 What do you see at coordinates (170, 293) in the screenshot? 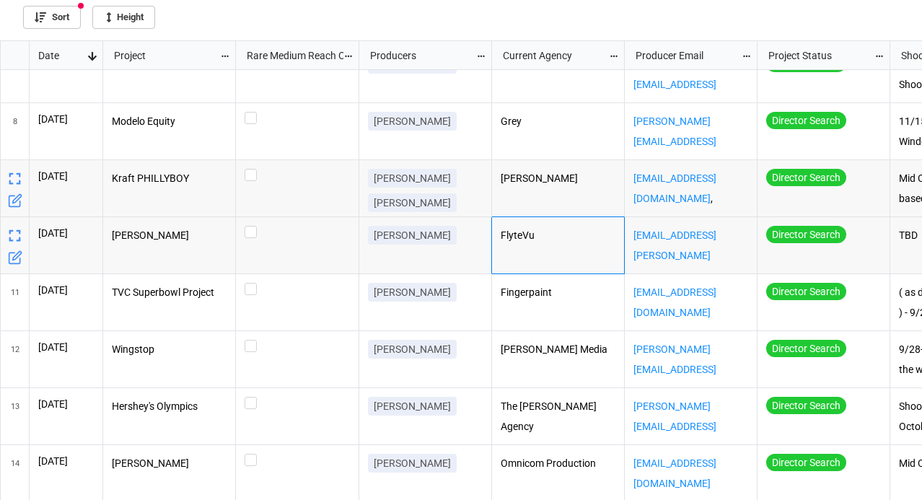
I see `p: TVC Superbowl Project` at bounding box center [170, 293].